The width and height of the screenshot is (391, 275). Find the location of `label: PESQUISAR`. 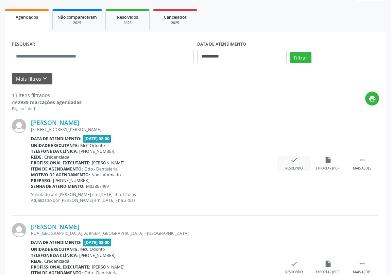

label: PESQUISAR is located at coordinates (23, 44).